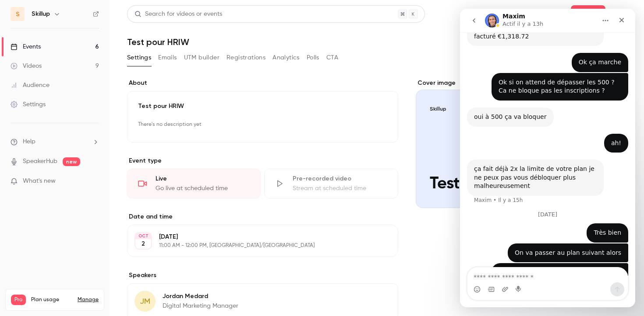 The width and height of the screenshot is (644, 316). What do you see at coordinates (246, 58) in the screenshot?
I see `button: Registrations` at bounding box center [246, 58].